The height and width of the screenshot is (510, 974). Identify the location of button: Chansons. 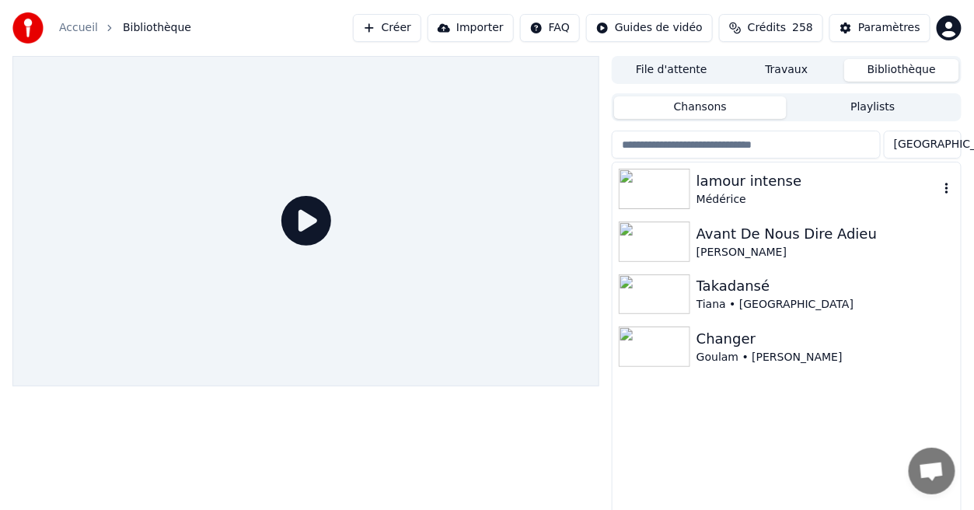
(701, 107).